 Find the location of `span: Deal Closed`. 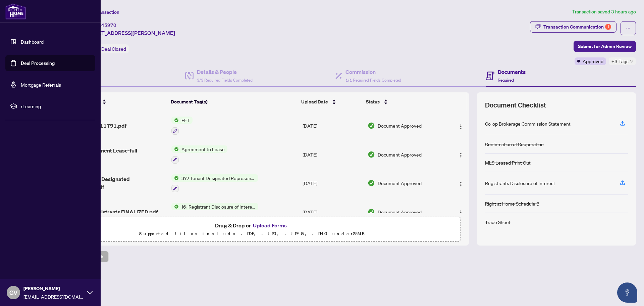

span: Deal Closed is located at coordinates (113, 49).